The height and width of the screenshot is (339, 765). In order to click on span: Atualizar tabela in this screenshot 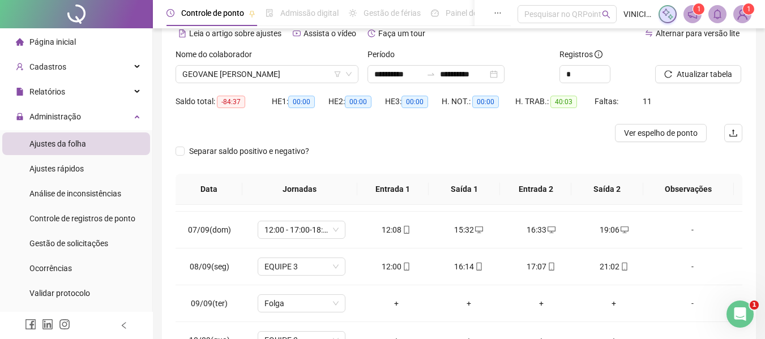, I will do `click(704, 74)`.